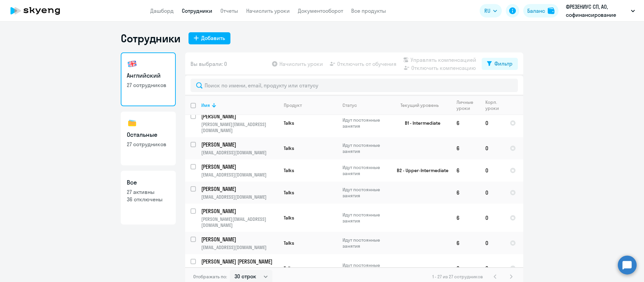 This screenshot has width=644, height=282. I want to click on img: others, so click(132, 123).